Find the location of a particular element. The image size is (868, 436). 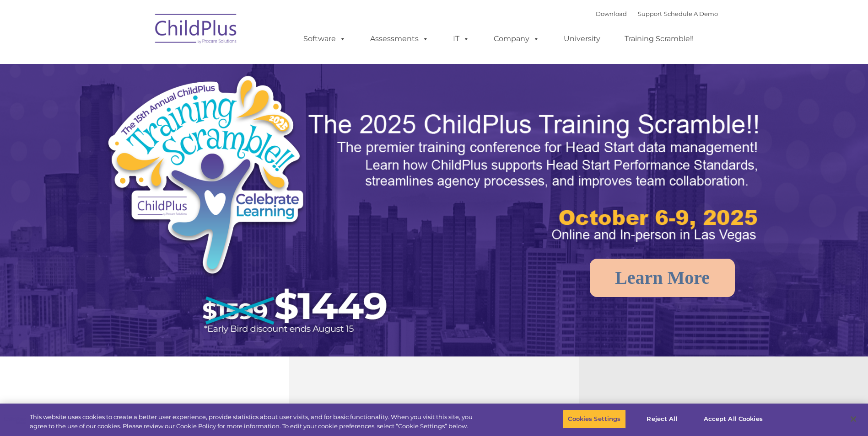

a: Training Scramble!! is located at coordinates (659, 39).